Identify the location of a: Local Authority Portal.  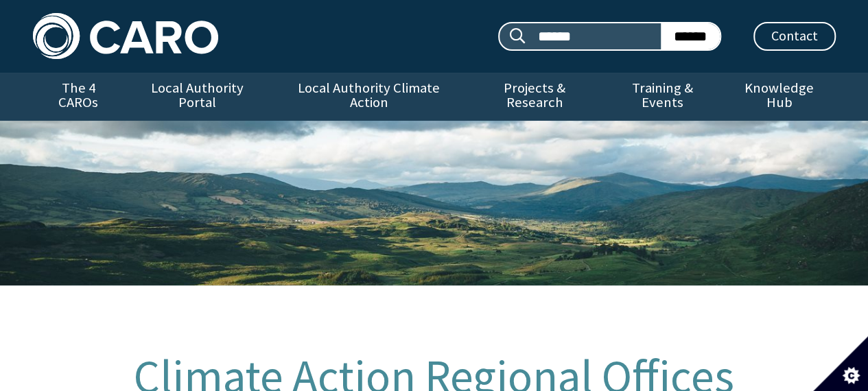
(198, 96).